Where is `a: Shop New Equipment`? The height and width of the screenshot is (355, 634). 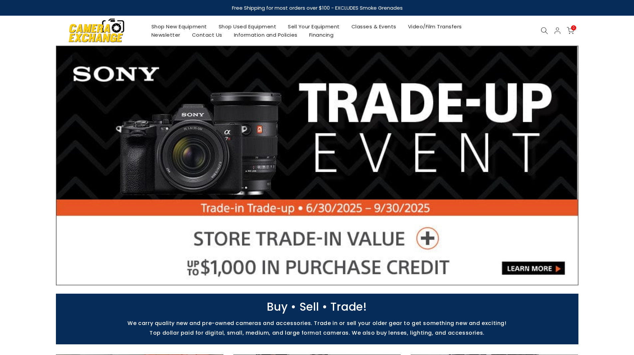
a: Shop New Equipment is located at coordinates (179, 26).